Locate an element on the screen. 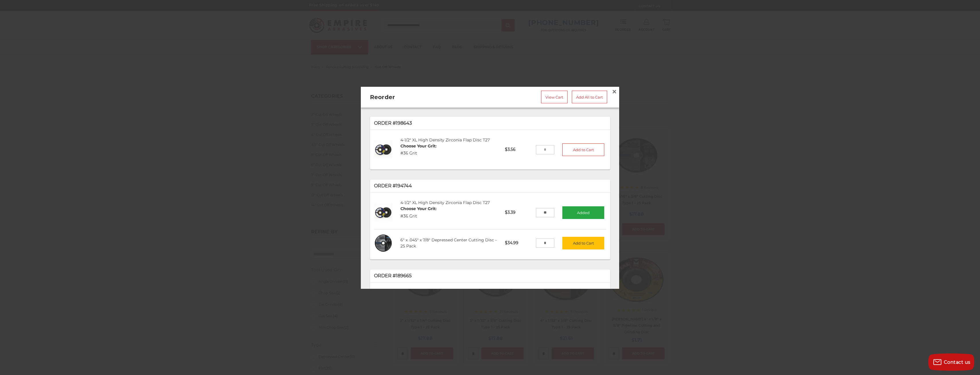 This screenshot has width=980, height=375. a: View Cart is located at coordinates (555, 97).